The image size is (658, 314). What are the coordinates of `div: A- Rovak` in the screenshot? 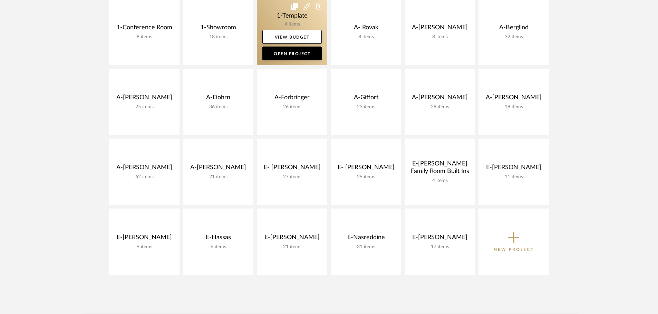 It's located at (366, 29).